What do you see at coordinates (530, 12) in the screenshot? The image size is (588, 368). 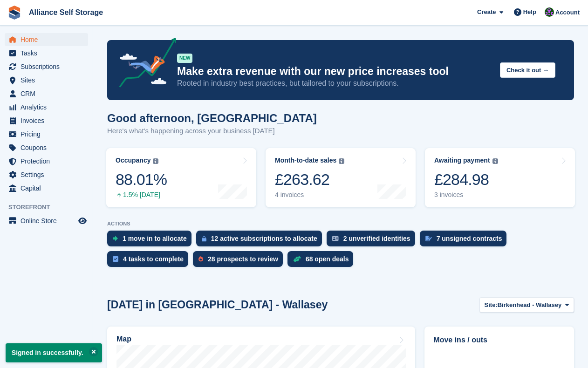 I see `span: Help` at bounding box center [530, 12].